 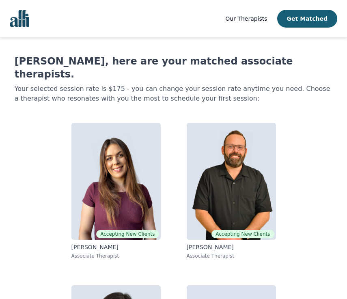 What do you see at coordinates (246, 19) in the screenshot?
I see `span: Our Therapists` at bounding box center [246, 19].